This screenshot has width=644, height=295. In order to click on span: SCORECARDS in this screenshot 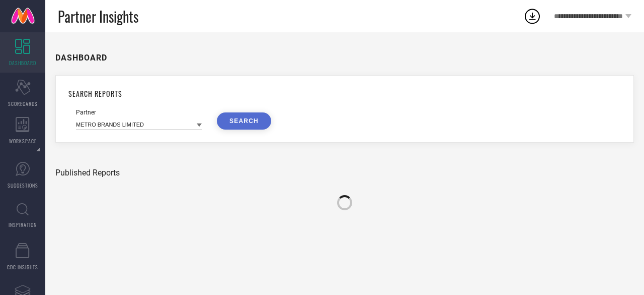, I will do `click(23, 103)`.